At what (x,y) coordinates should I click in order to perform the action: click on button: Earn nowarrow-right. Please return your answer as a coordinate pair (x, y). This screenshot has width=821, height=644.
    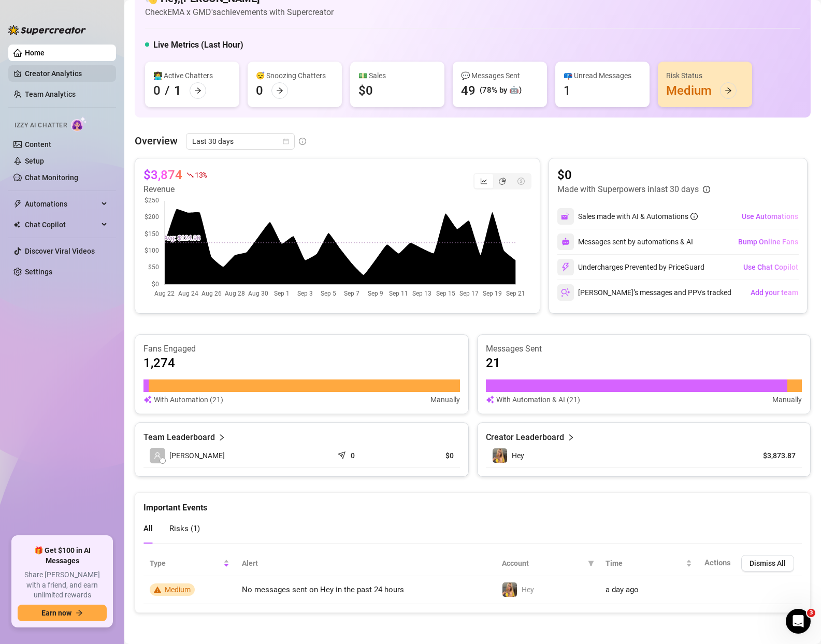
    Looking at the image, I should click on (62, 613).